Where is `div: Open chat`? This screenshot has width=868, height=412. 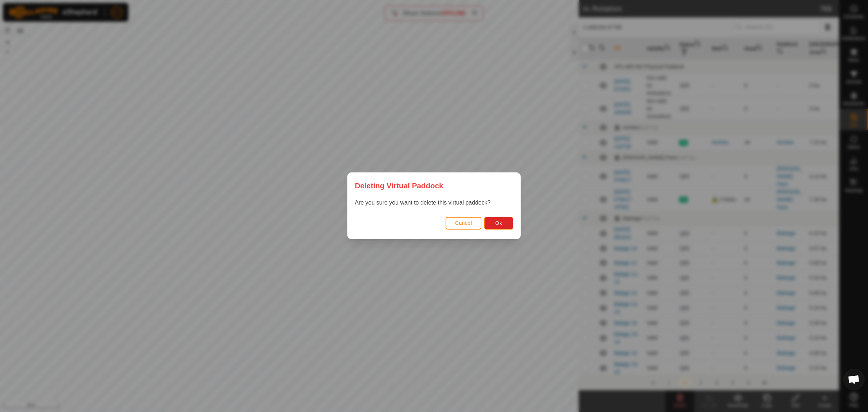 div: Open chat is located at coordinates (854, 379).